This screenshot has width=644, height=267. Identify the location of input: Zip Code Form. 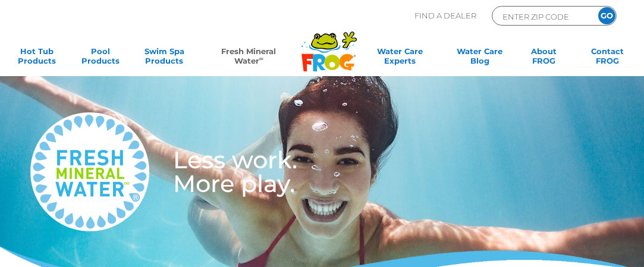
(541, 16).